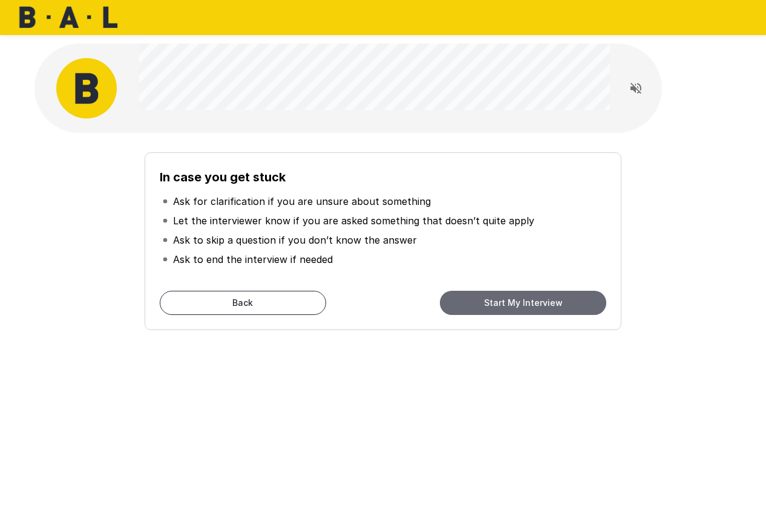  Describe the element at coordinates (243, 303) in the screenshot. I see `button: Back` at that location.